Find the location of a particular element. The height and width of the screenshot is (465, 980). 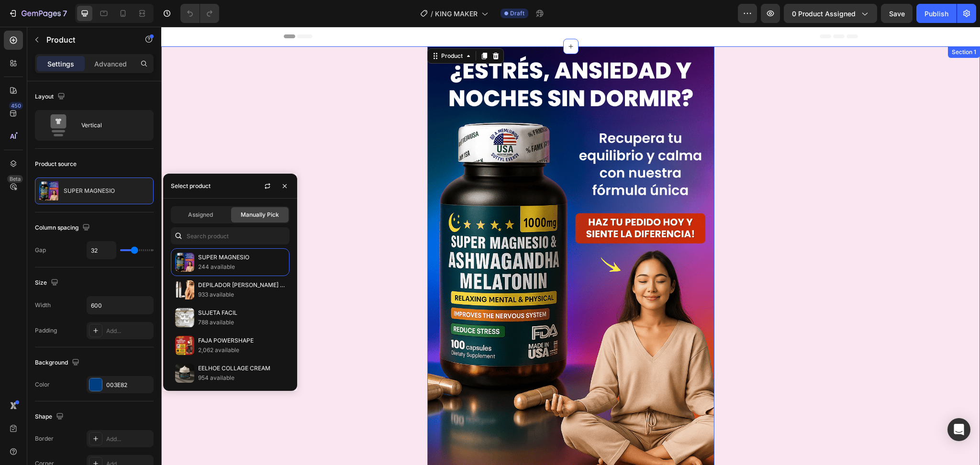

p: 788 available is located at coordinates (242, 322).